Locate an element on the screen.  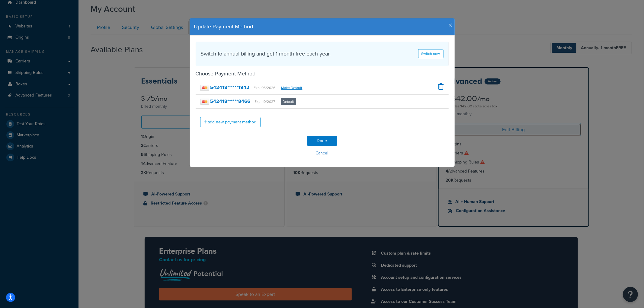
span: Default is located at coordinates (289, 102).